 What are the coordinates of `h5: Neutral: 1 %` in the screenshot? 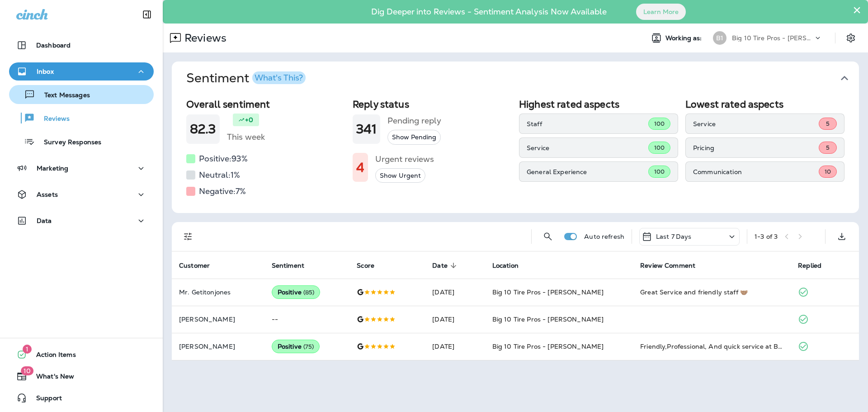 It's located at (219, 175).